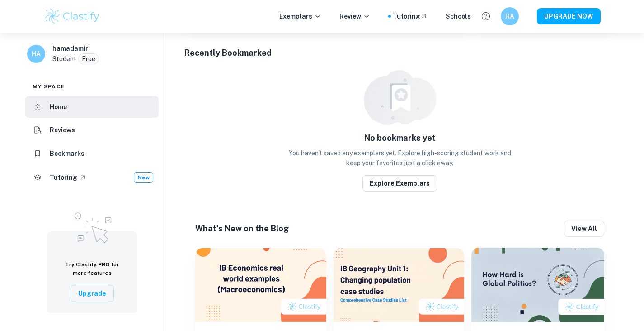 This screenshot has width=644, height=331. Describe the element at coordinates (92, 154) in the screenshot. I see `a: Bookmarks` at that location.